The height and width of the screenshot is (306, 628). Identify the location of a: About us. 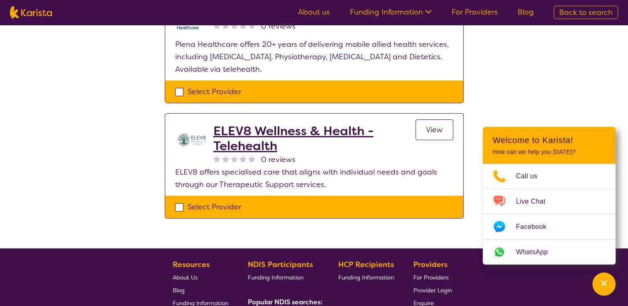
(314, 12).